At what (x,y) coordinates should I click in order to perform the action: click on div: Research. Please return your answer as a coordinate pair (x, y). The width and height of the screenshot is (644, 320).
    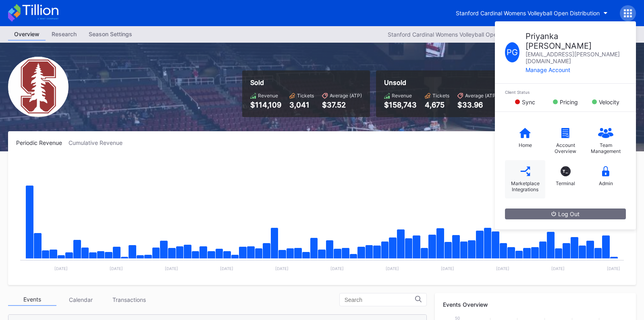
    Looking at the image, I should click on (64, 34).